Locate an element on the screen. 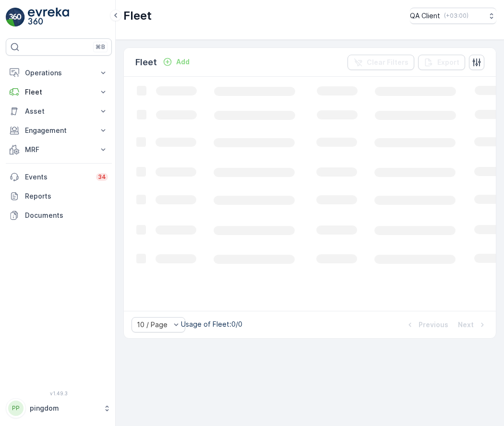  button: Fleet is located at coordinates (59, 92).